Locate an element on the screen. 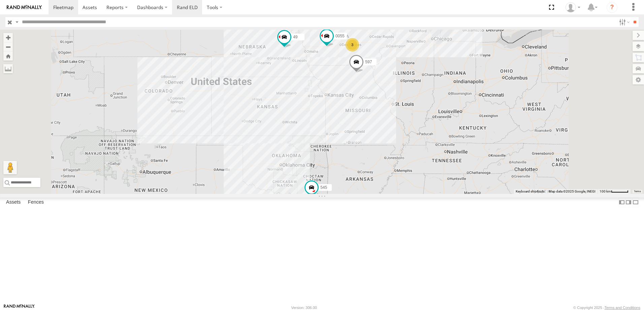  span: 545 is located at coordinates (324, 188).